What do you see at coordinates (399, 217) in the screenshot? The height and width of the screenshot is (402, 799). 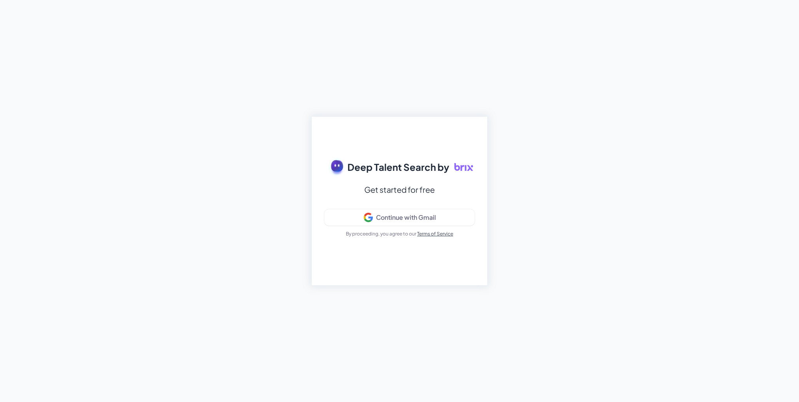 I see `button: Continue with Gmail` at bounding box center [399, 217].